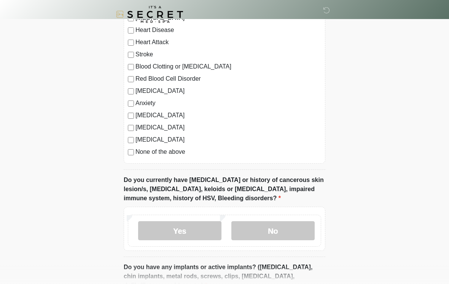 The height and width of the screenshot is (284, 449). I want to click on input: Anxiety, so click(131, 103).